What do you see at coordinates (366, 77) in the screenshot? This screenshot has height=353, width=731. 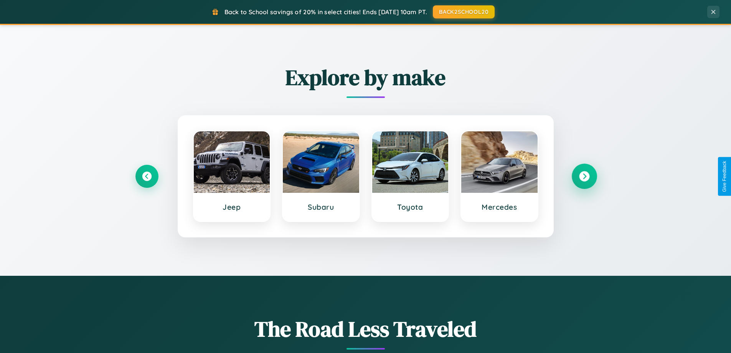 I see `h2: Explore by make` at bounding box center [366, 77].